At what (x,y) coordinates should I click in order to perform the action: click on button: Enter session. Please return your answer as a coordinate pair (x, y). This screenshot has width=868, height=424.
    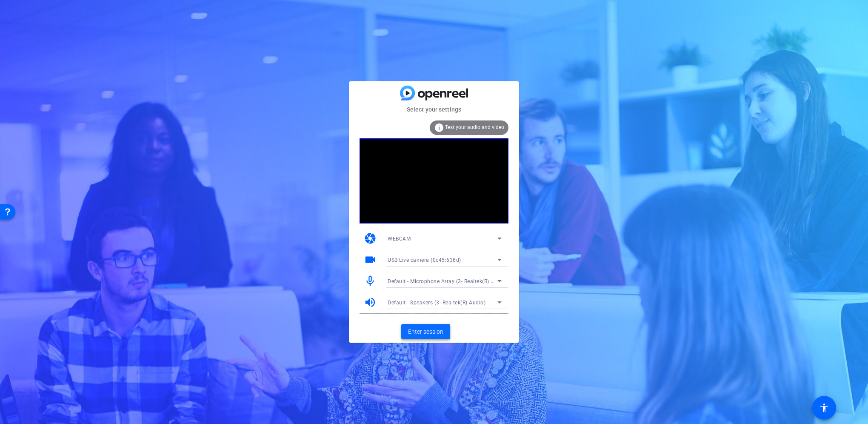
    Looking at the image, I should click on (426, 332).